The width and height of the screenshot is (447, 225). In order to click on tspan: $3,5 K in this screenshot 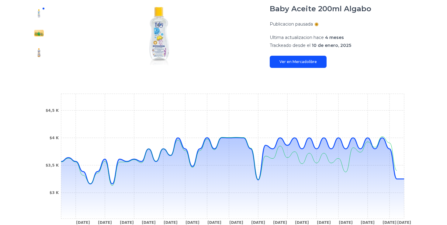, I will do `click(52, 165)`.